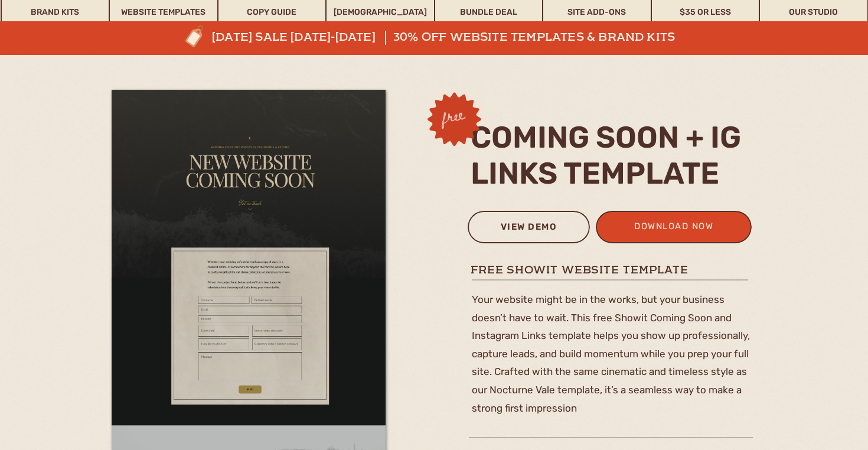 The image size is (868, 450). Describe the element at coordinates (528, 229) in the screenshot. I see `a: view demo` at that location.